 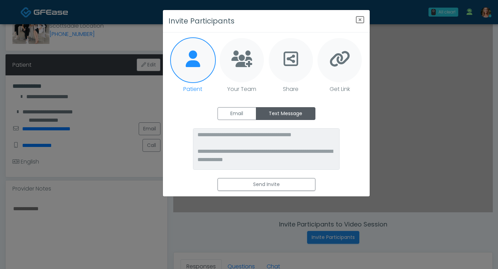 What do you see at coordinates (360, 20) in the screenshot?
I see `button: Close` at bounding box center [360, 20].